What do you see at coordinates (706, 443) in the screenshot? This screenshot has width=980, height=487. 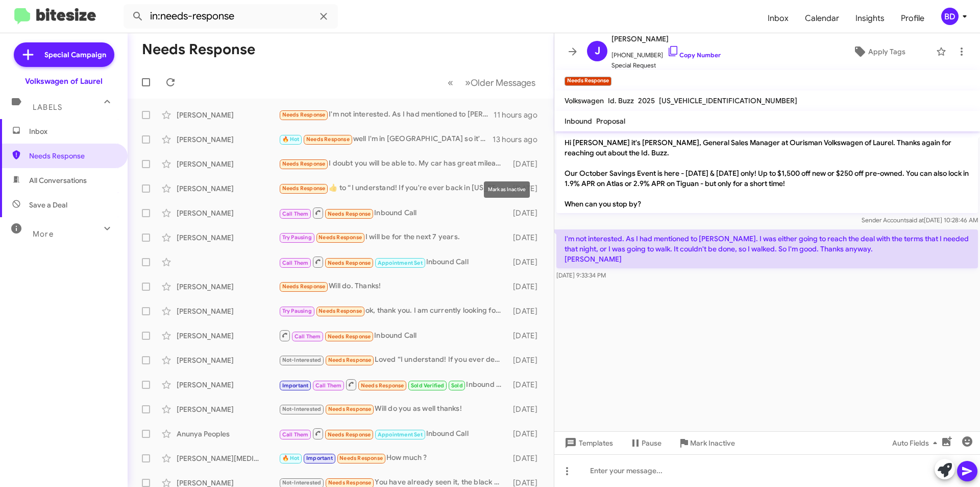 I see `button: Mark Inactive` at bounding box center [706, 443].